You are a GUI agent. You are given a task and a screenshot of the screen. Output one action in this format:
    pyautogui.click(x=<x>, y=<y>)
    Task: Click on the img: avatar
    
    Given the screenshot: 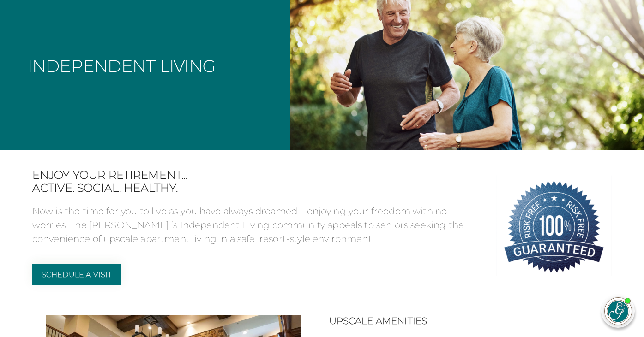 What is the action you would take?
    pyautogui.click(x=618, y=312)
    